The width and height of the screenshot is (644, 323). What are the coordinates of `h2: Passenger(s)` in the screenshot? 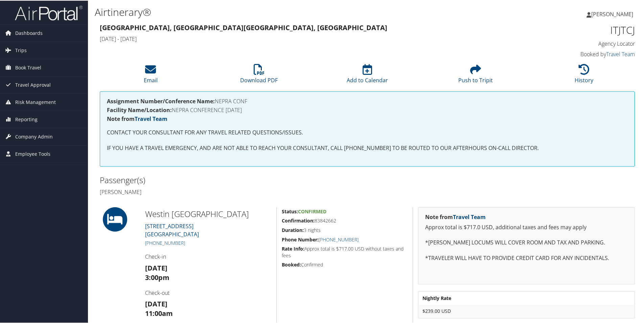 It's located at (231, 179).